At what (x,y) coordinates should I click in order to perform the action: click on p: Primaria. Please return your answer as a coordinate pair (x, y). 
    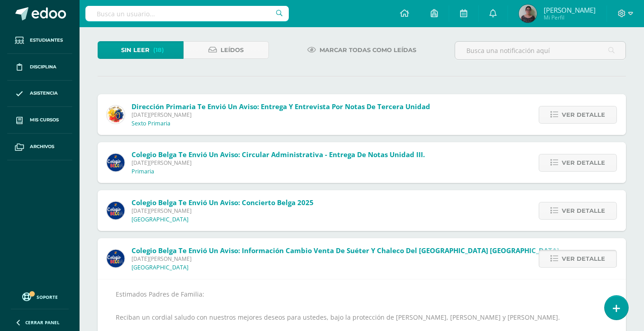
    Looking at the image, I should click on (143, 171).